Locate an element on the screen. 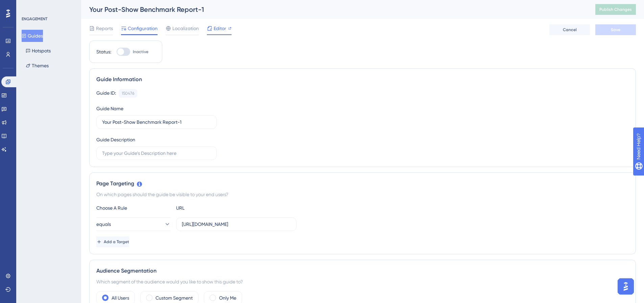 This screenshot has height=303, width=644. div: 150476 is located at coordinates (128, 93).